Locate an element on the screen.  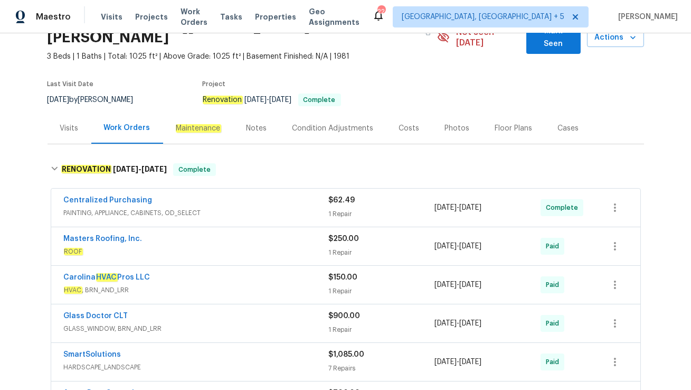
a: Centralized Purchasing is located at coordinates (108, 200).